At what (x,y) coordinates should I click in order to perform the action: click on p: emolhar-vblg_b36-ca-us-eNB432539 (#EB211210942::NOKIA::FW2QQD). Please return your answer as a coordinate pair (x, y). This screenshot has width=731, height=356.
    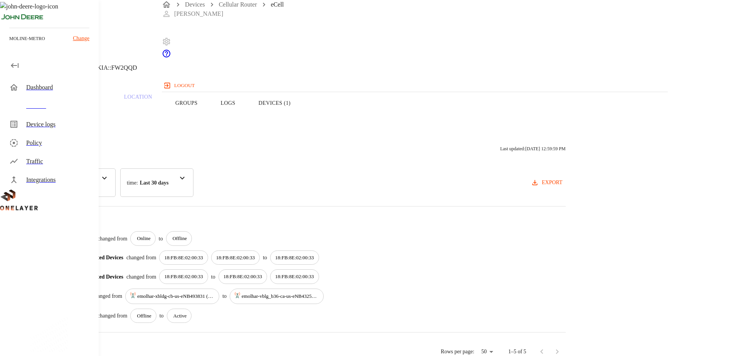
    Looking at the image, I should click on (280, 296).